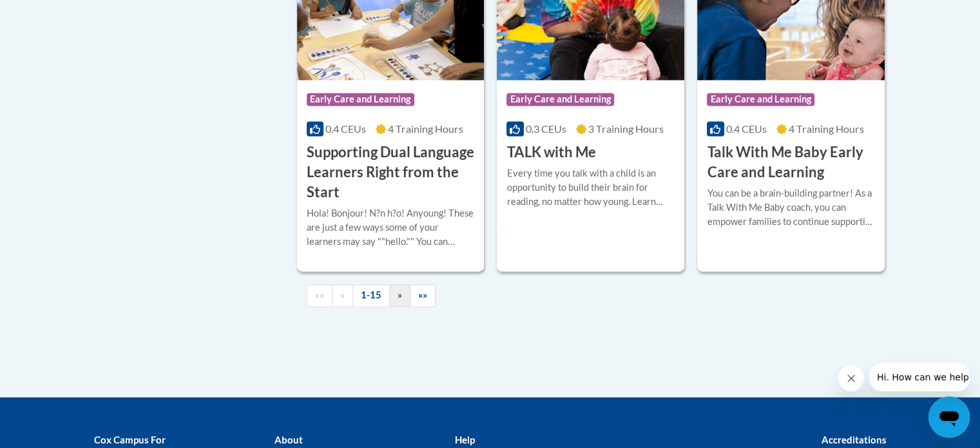 This screenshot has height=448, width=980. Describe the element at coordinates (590, 188) in the screenshot. I see `div: Every time you talk with a child is an opportunity to build their brain for reading, no matter ho...` at that location.